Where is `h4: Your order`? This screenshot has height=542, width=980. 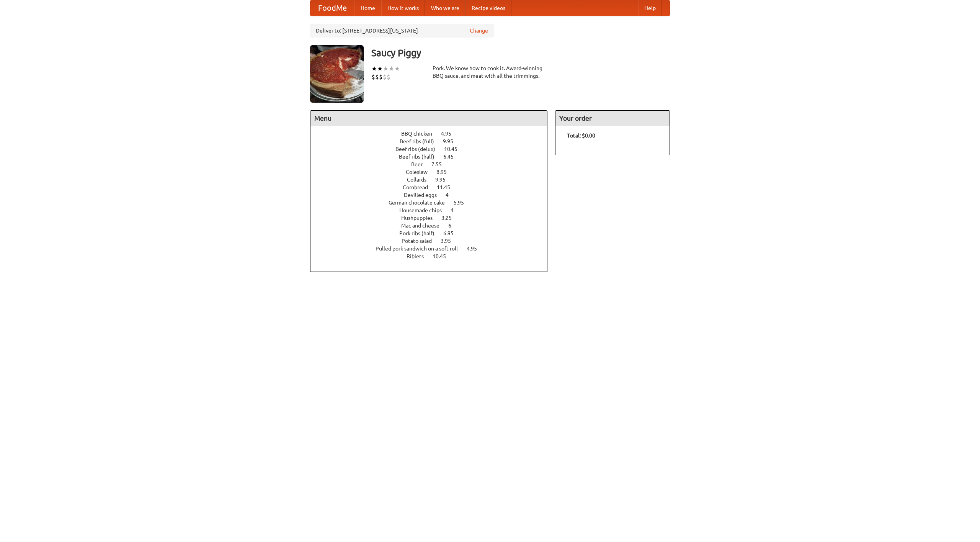 h4: Your order is located at coordinates (612, 118).